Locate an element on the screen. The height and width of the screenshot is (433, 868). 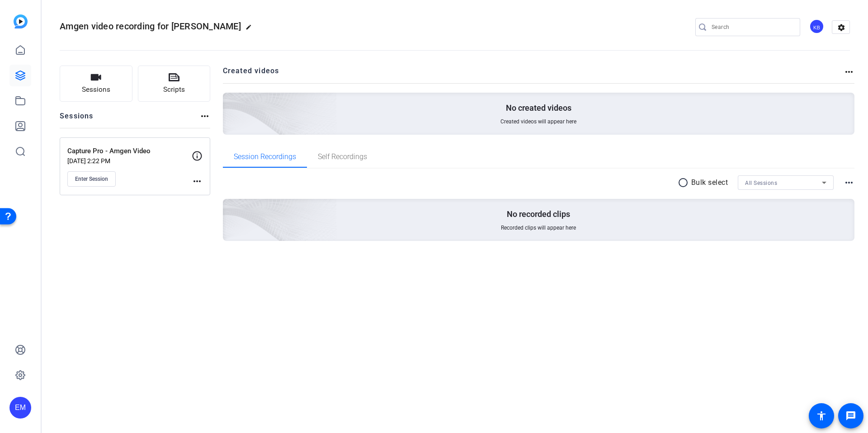
img: Creted videos background is located at coordinates (229, 101).